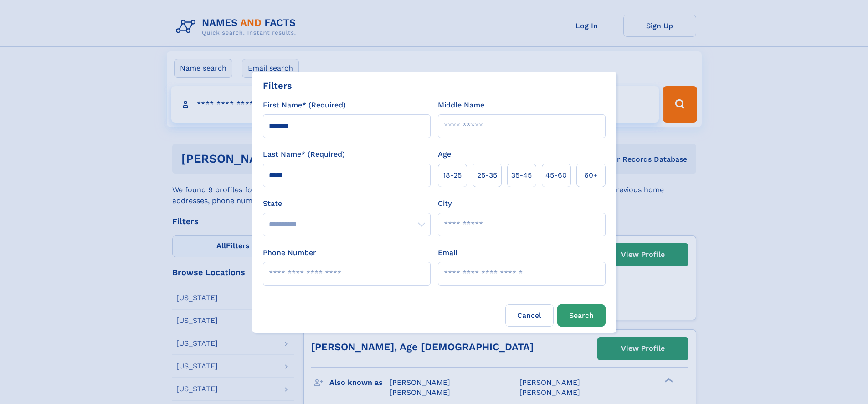  I want to click on label: Cancel, so click(529, 315).